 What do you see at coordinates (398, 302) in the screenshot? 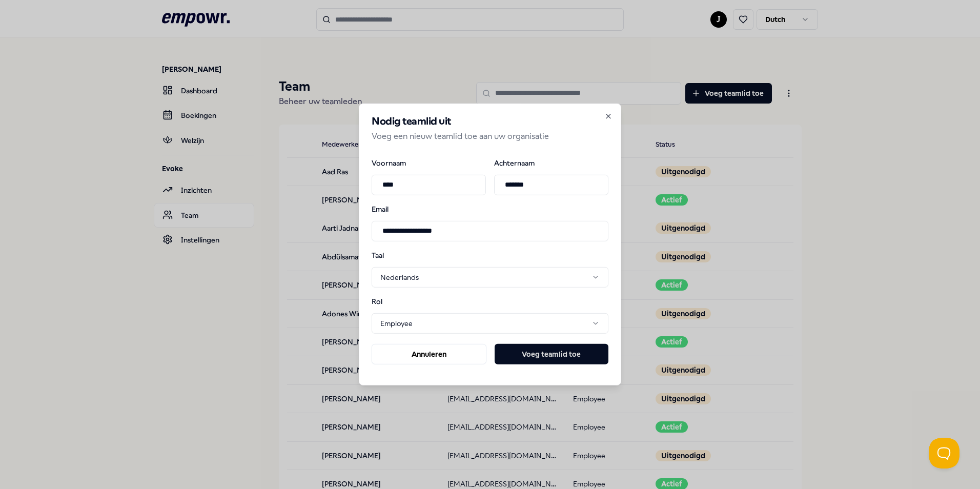
I see `label: Rol` at bounding box center [398, 302].